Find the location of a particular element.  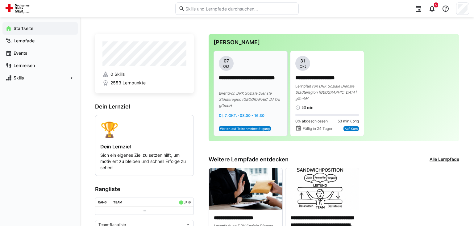

a: Alle Lernpfade is located at coordinates (444, 159).